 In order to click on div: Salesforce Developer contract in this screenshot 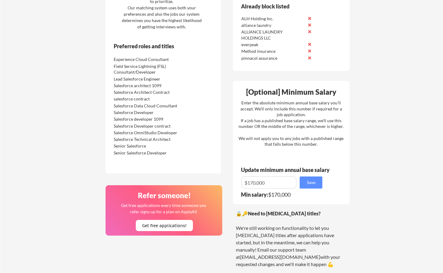, I will do `click(145, 126)`.